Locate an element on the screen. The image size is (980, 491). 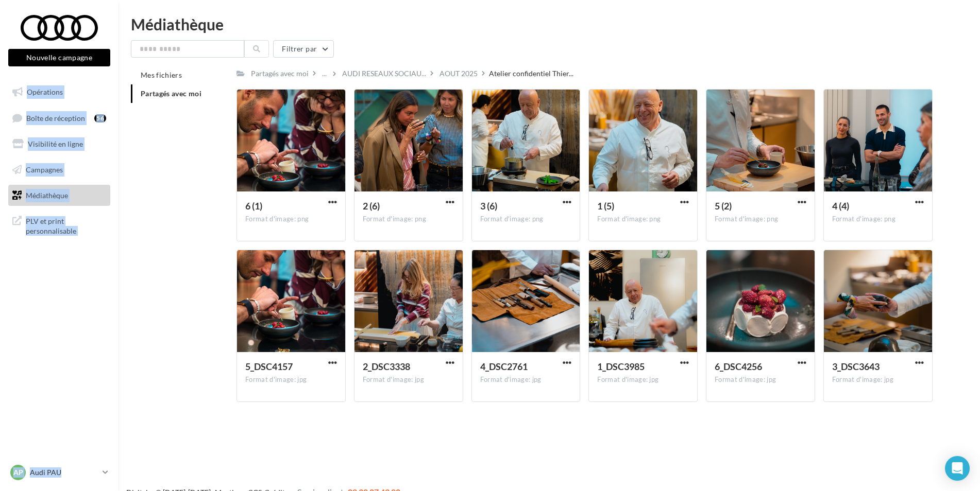
span: 4_DSC2761 is located at coordinates (504, 367).